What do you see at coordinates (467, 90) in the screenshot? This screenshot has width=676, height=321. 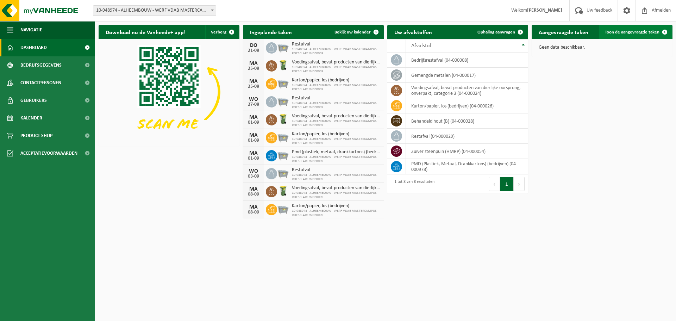 I see `td: voedingsafval, bevat producten van dierlijke oorsprong, onverpakt, categorie 3 (04-000024)` at bounding box center [467, 90].